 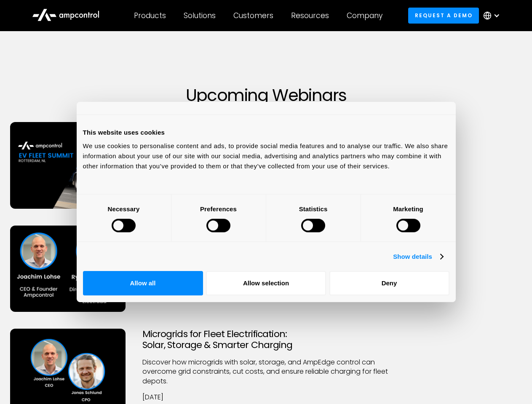 I want to click on strong: Marketing, so click(x=408, y=208).